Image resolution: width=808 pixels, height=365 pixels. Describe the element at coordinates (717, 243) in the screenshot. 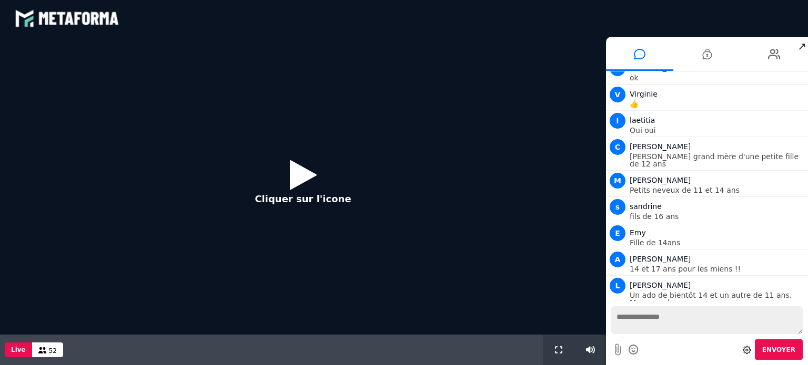

I see `p: Fille de 14ans` at that location.